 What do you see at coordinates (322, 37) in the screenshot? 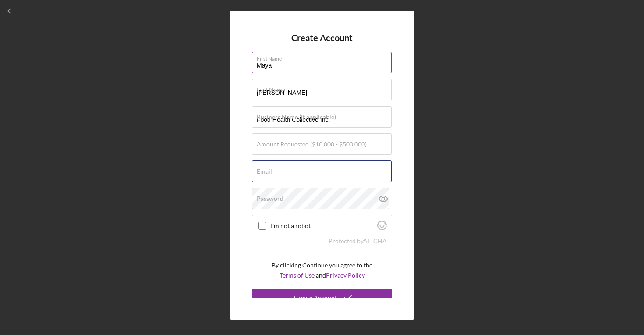
I see `h4: Create Account` at bounding box center [322, 37].